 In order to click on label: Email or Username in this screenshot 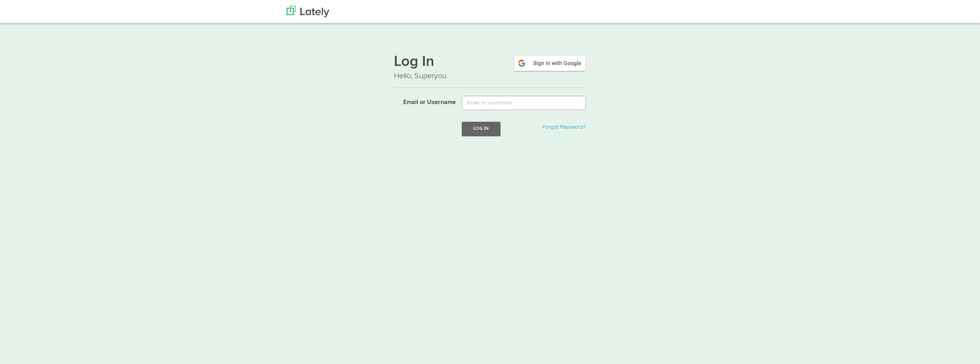, I will do `click(422, 101)`.